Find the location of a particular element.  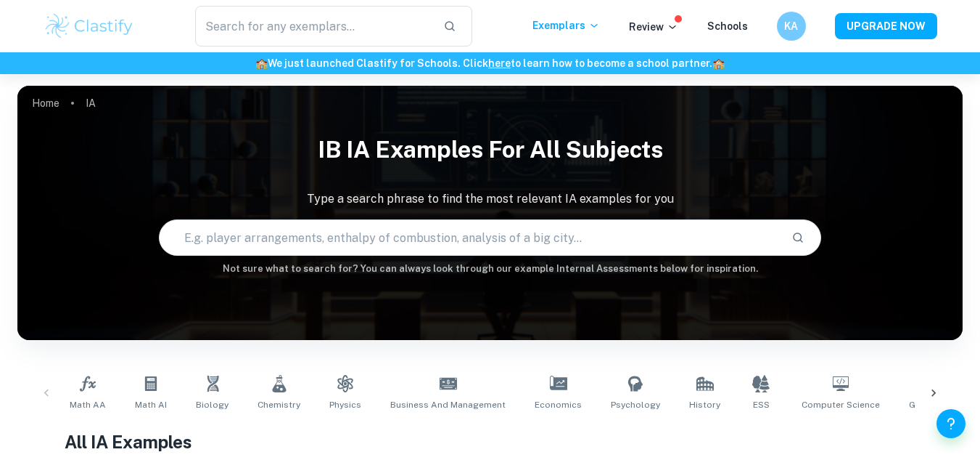

p: Review is located at coordinates (654, 27).